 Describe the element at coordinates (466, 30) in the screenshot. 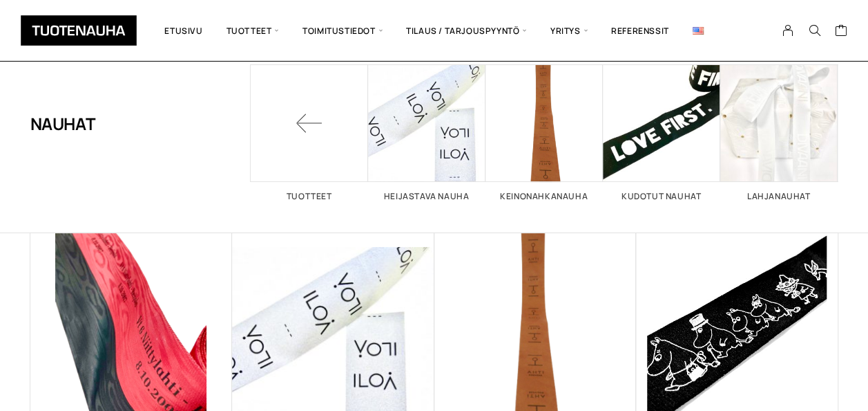

I see `span: Tilaus / Tarjouspyyntö` at that location.